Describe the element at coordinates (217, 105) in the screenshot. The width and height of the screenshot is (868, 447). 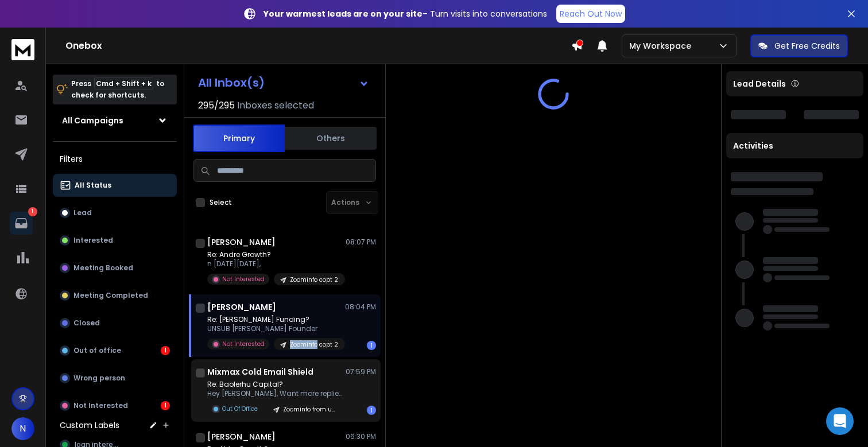
I see `span: 295 / 295` at that location.